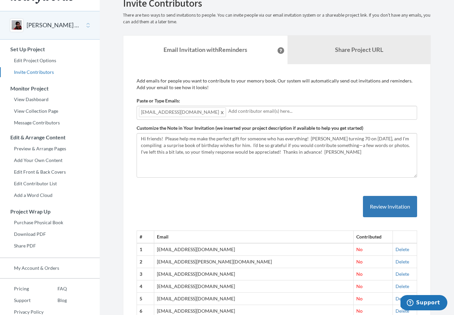  Describe the element at coordinates (50, 212) in the screenshot. I see `h3: Project Wrap Up` at that location.